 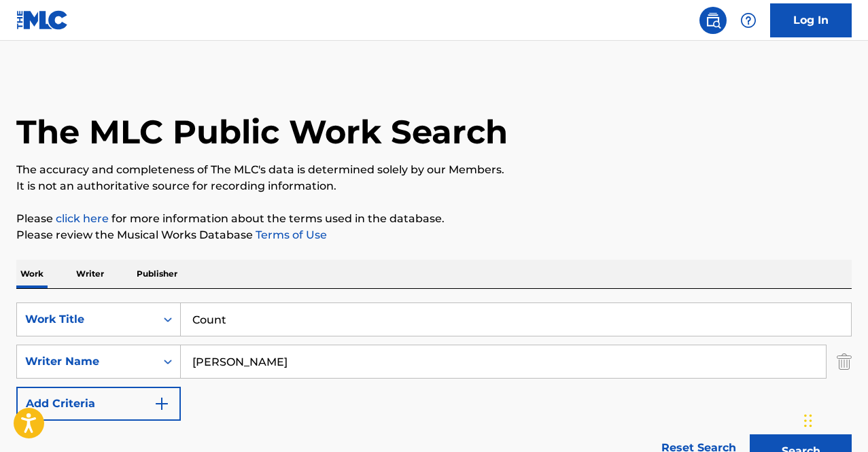 What do you see at coordinates (713, 21) in the screenshot?
I see `img: search` at bounding box center [713, 21].